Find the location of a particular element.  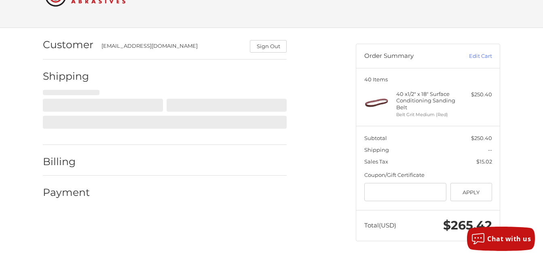

li: Belt Grit Medium (Red) is located at coordinates (427, 114).